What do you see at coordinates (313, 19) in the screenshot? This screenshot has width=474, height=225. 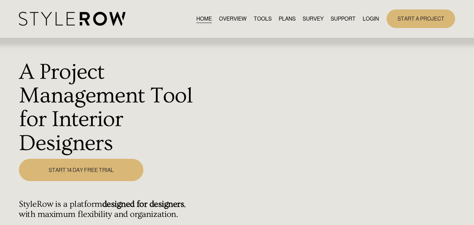 I see `a: SURVEY` at bounding box center [313, 19].